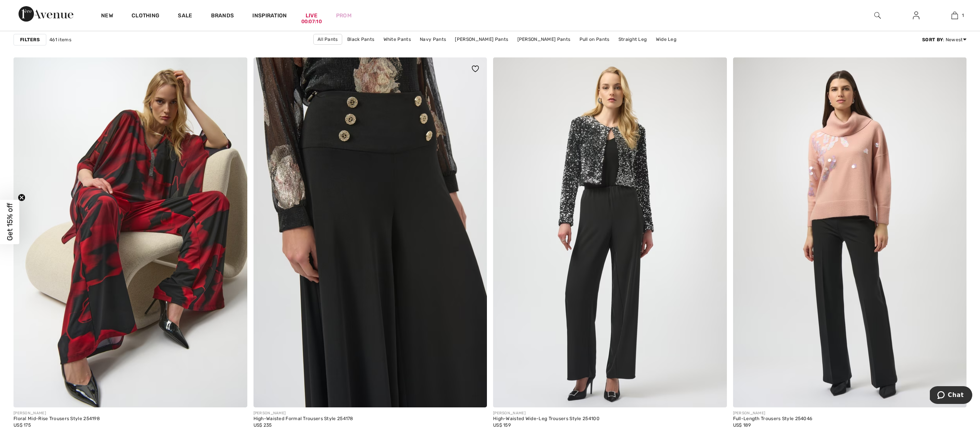  I want to click on span: 461 items, so click(60, 39).